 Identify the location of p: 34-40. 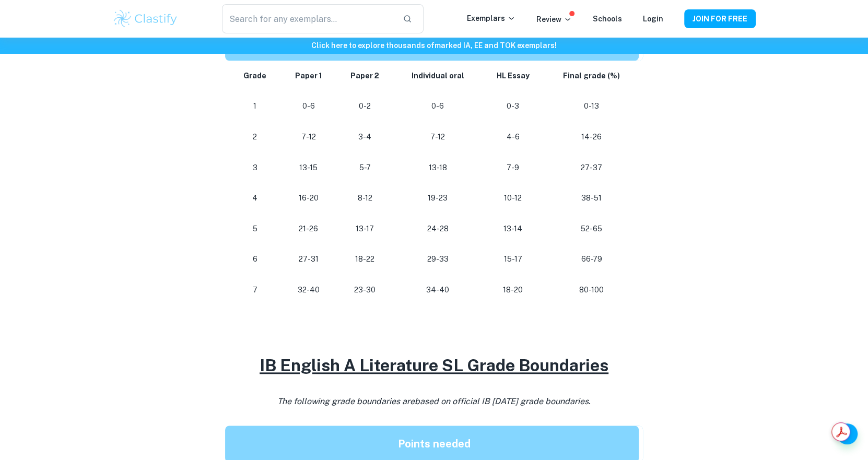
(438, 290).